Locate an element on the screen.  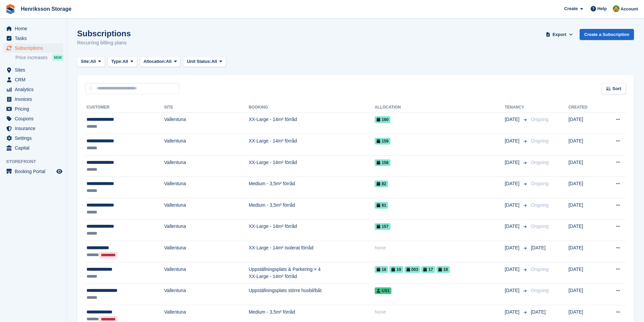
a: Create a Subscription is located at coordinates (607, 34).